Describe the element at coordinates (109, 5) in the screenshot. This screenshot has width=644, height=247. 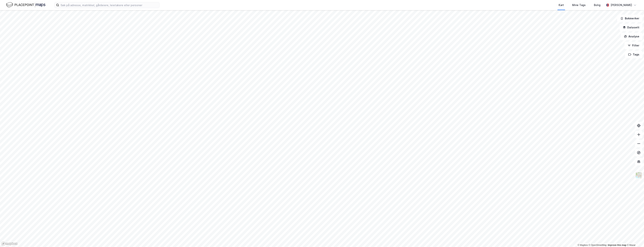
I see `input: Søk på adresse, matrikkel, gårdeiere, leietakere eller personer` at that location.